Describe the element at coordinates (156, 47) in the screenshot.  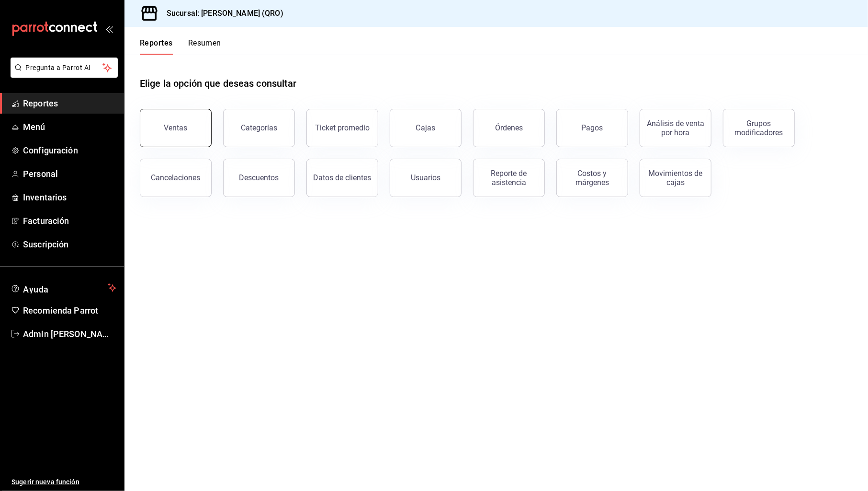
I see `button: Reportes` at that location.